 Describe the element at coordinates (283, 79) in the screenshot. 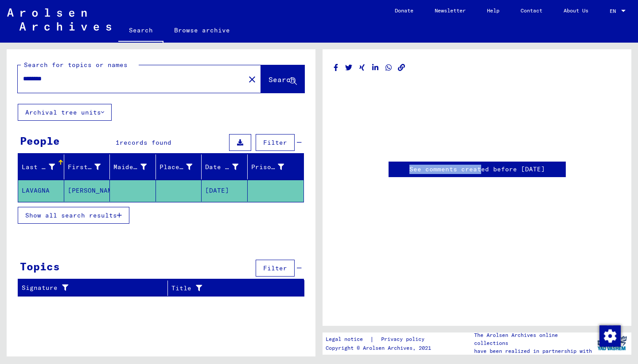

I see `button: Search` at that location.